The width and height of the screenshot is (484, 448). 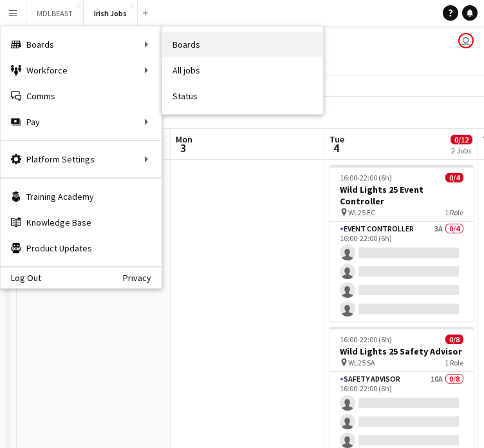 I want to click on span: 0/12, so click(x=462, y=139).